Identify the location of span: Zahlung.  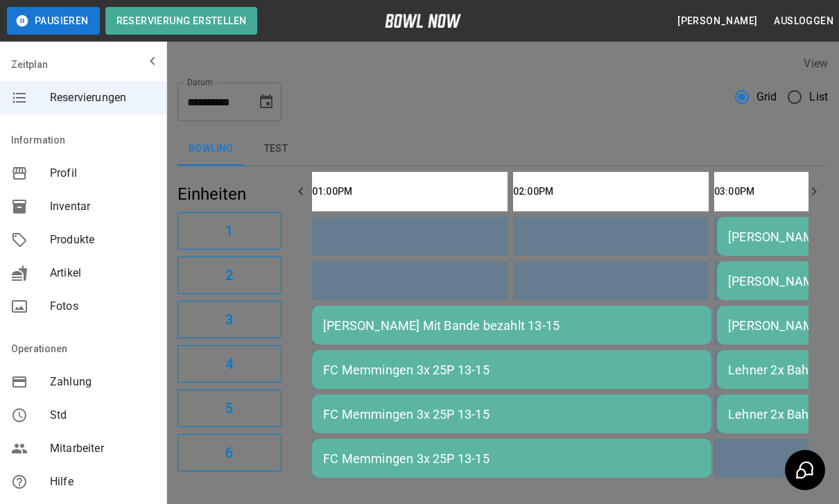
(103, 382).